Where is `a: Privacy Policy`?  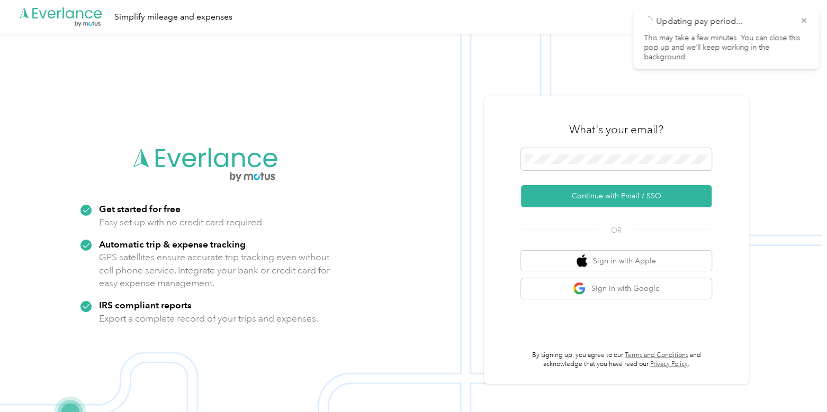 a: Privacy Policy is located at coordinates (668, 364).